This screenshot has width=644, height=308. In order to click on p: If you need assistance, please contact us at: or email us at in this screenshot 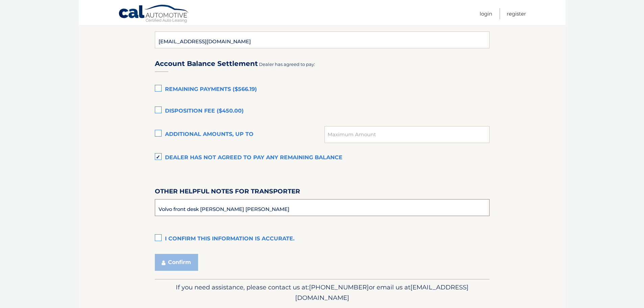, I will do `click(322, 293)`.